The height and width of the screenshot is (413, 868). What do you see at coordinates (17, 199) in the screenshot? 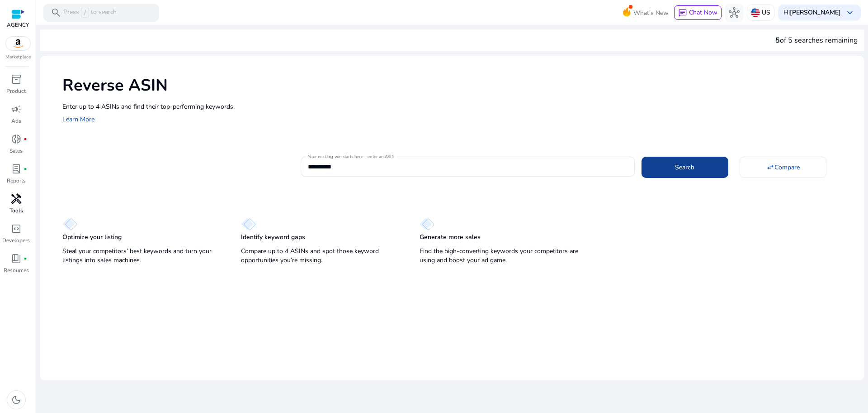
I see `span: handyman` at bounding box center [17, 199].